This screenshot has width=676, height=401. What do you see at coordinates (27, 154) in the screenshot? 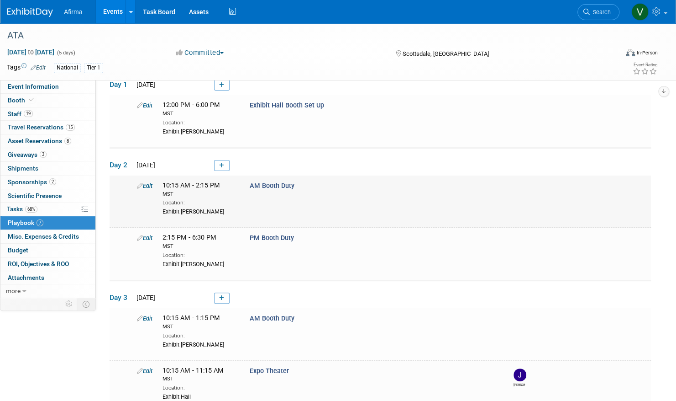
I see `span: Giveaways` at bounding box center [27, 154].